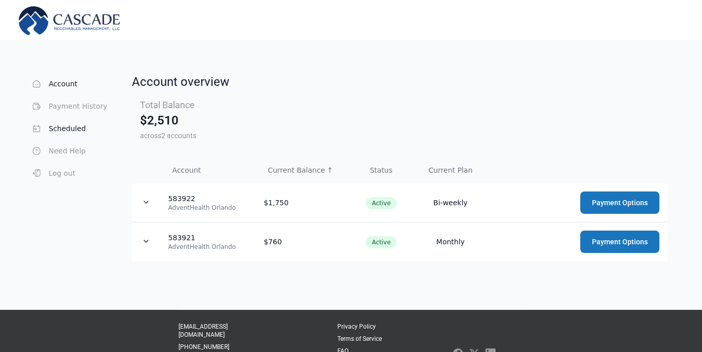 The height and width of the screenshot is (352, 702). Describe the element at coordinates (306, 241) in the screenshot. I see `td: $760` at that location.